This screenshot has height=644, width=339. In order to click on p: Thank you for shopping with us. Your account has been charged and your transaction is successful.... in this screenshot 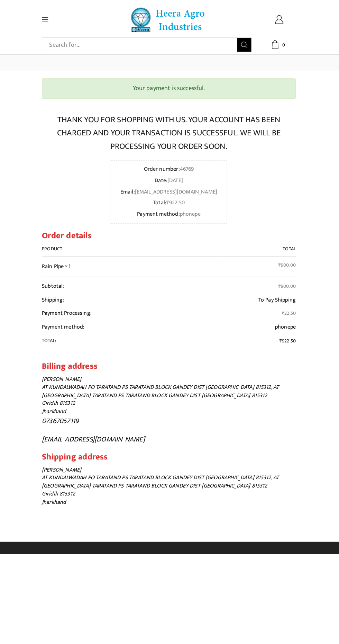, I will do `click(169, 131)`.